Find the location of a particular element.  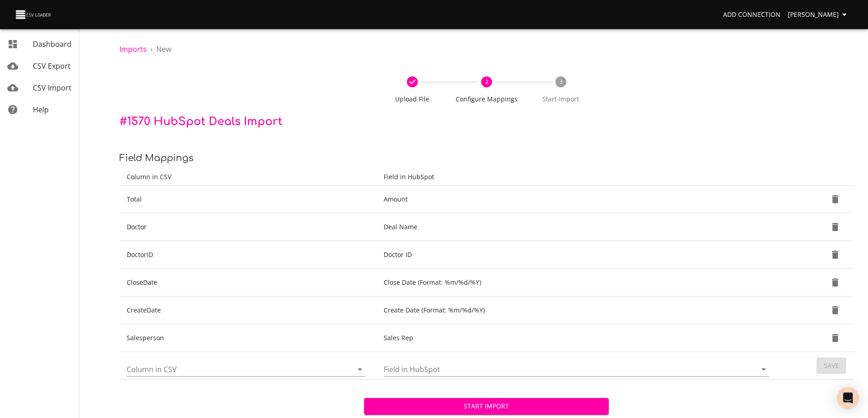

a: Imports is located at coordinates (133, 49).